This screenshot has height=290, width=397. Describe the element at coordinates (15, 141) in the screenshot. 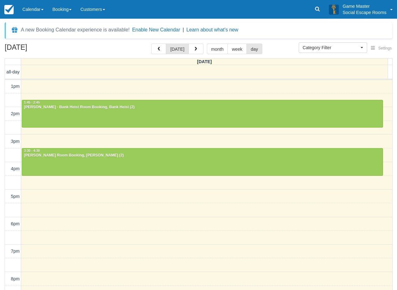

I see `span: 3pm` at that location.